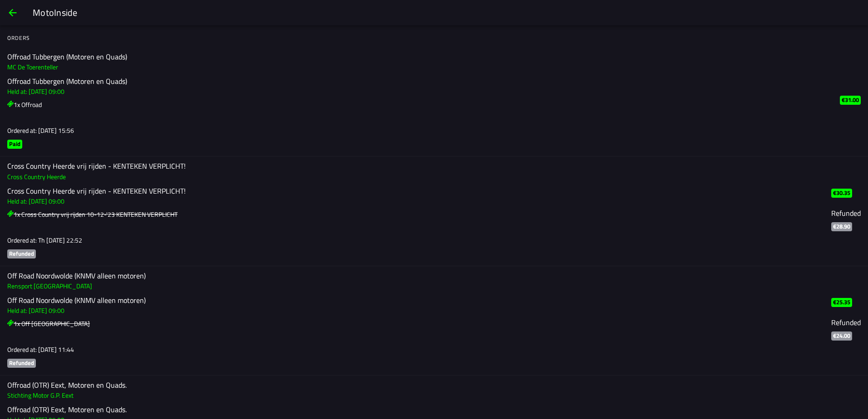 The height and width of the screenshot is (419, 868). Describe the element at coordinates (420, 104) in the screenshot. I see `h3: 1x Offroad` at that location.